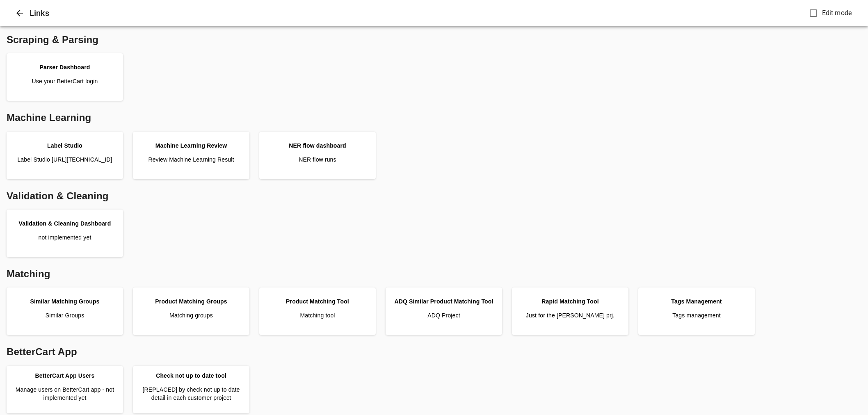 This screenshot has width=868, height=415. What do you see at coordinates (191, 311) in the screenshot?
I see `a: Product Matching GroupsMatching groups` at bounding box center [191, 311].